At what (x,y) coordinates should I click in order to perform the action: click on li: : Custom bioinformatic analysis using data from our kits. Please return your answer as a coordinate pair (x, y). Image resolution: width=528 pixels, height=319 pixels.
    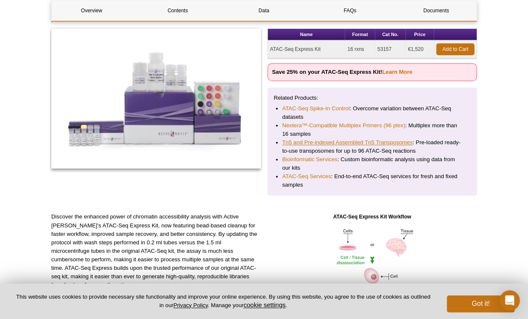
    Looking at the image, I should click on (372, 164).